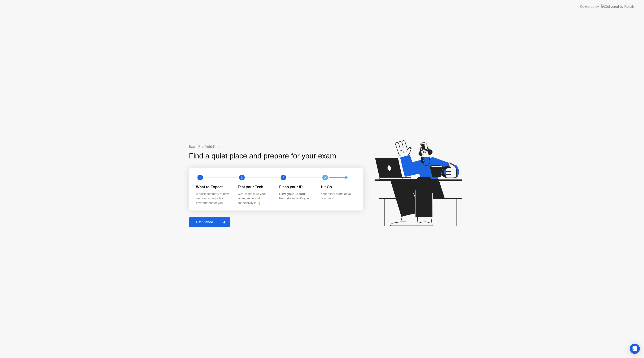 The height and width of the screenshot is (358, 644). What do you see at coordinates (205, 222) in the screenshot?
I see `div: Get Started` at bounding box center [205, 222].